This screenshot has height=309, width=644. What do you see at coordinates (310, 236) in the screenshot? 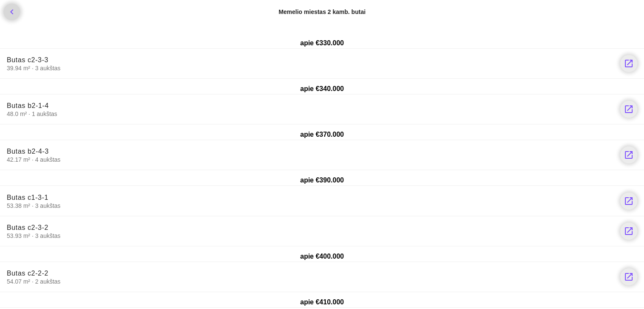
I see `span: 53.93 m² · 3 aukštas` at bounding box center [310, 236].